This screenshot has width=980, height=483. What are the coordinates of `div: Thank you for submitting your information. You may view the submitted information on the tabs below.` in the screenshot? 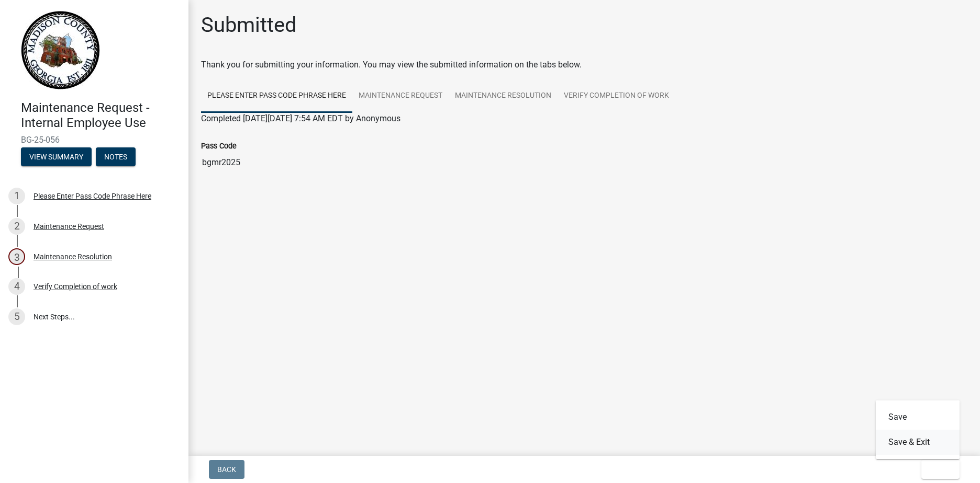 It's located at (584, 65).